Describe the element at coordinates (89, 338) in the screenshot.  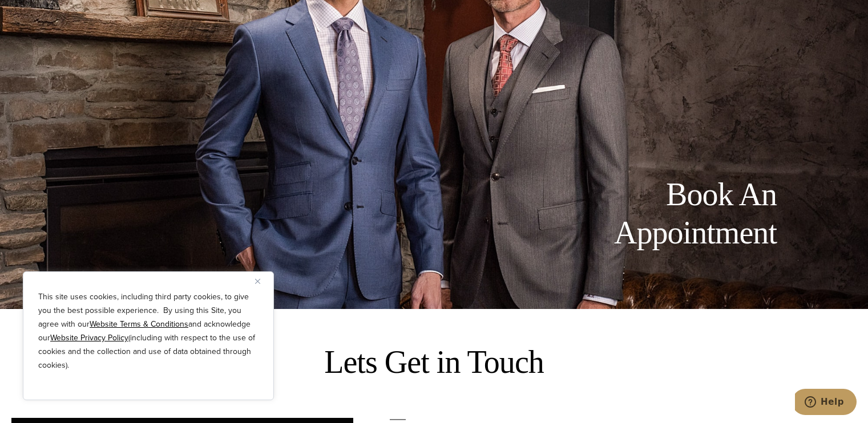
I see `u: Website Privacy Policy` at that location.